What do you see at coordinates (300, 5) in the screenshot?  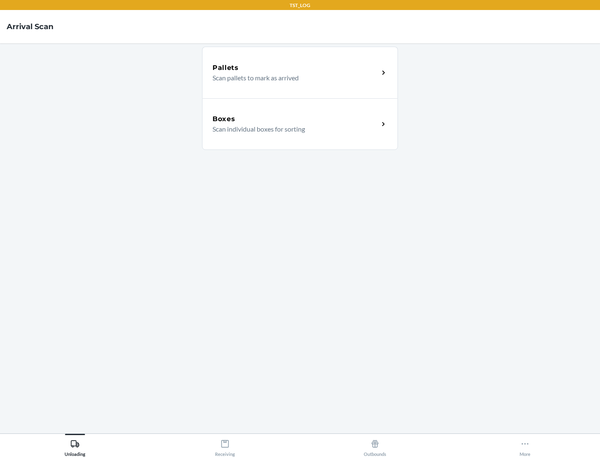 I see `p: TST_LOG` at bounding box center [300, 5].